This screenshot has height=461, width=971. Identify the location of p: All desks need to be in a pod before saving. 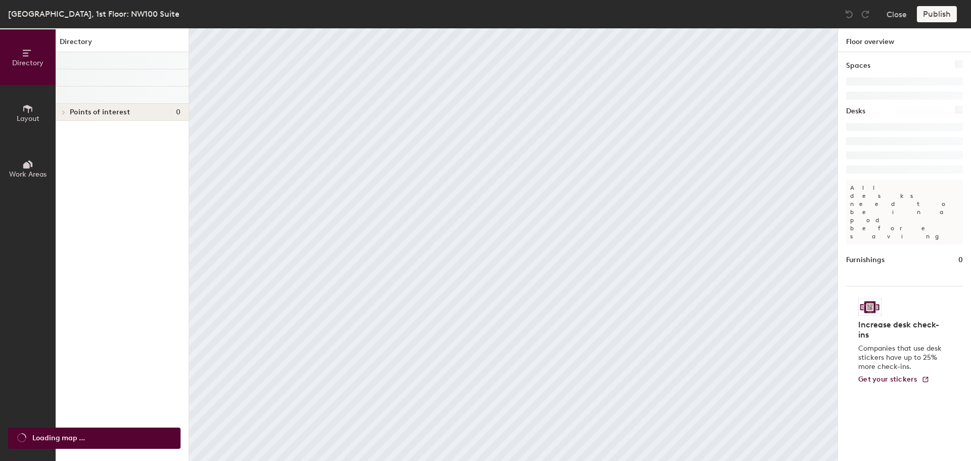
(904, 212).